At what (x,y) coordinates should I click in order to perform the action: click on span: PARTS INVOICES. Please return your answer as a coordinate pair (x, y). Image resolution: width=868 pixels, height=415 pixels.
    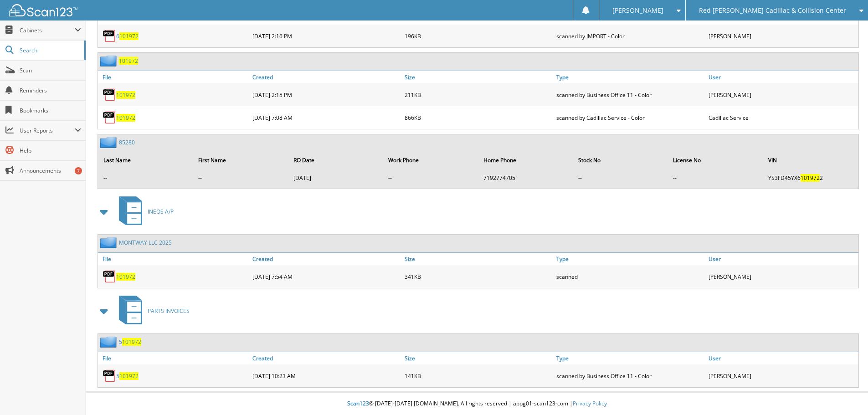
    Looking at the image, I should click on (169, 311).